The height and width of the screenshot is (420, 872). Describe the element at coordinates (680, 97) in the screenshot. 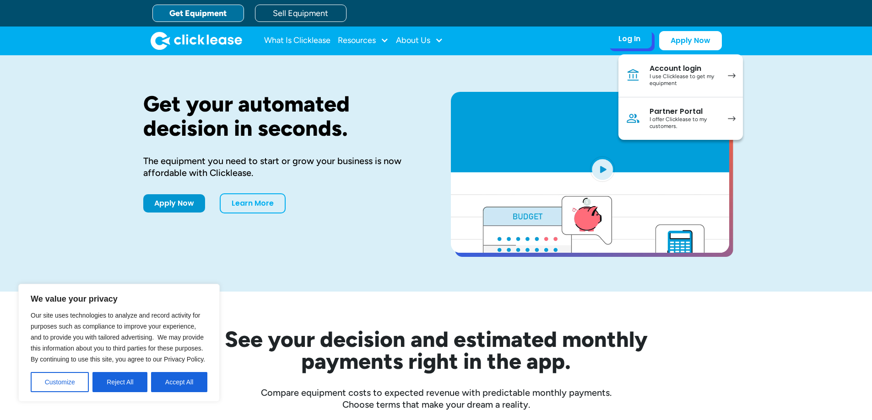

I see `nav: Log In` at that location.